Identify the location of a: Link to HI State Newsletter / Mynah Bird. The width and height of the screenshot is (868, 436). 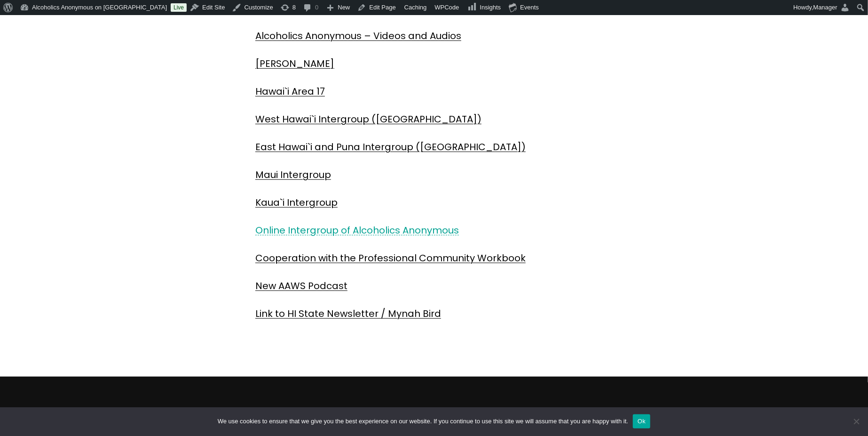
(348, 314).